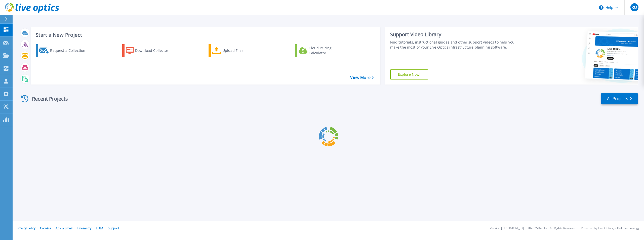  Describe the element at coordinates (113, 228) in the screenshot. I see `a: Support` at that location.